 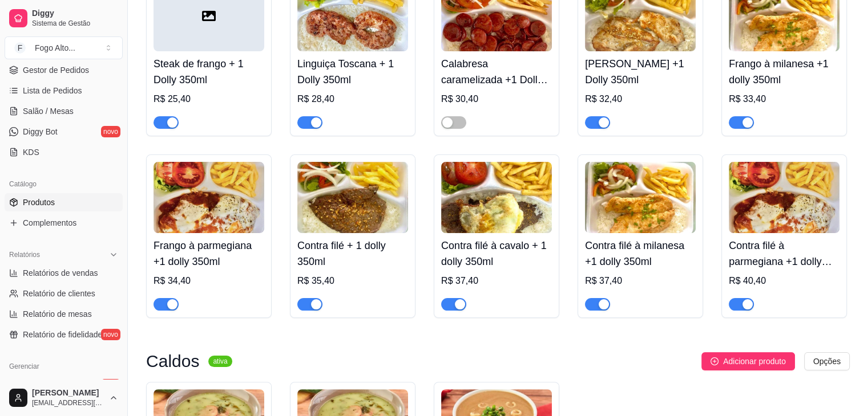 I want to click on a: Diggy Botnovo, so click(x=63, y=131).